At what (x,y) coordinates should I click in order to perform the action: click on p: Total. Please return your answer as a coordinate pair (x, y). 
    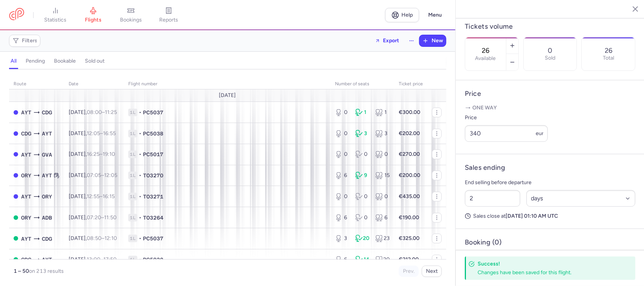
    Looking at the image, I should click on (609, 58).